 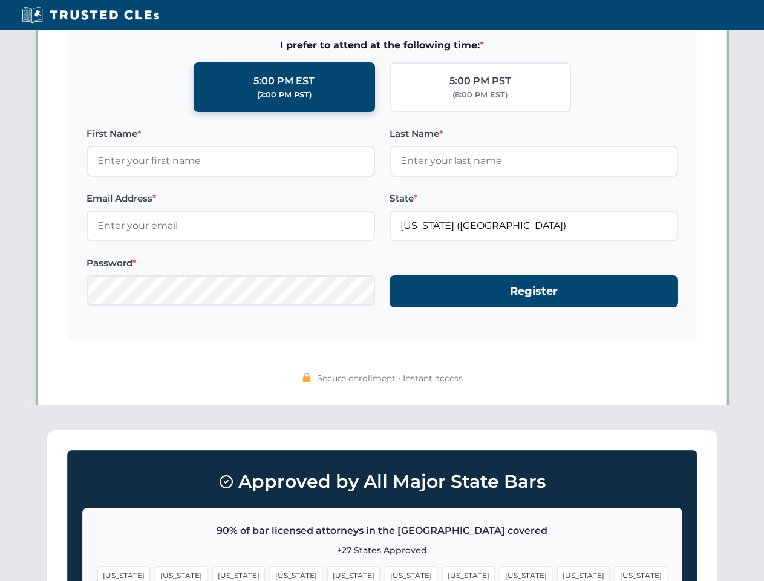 I want to click on input: Enter your last name, so click(x=534, y=161).